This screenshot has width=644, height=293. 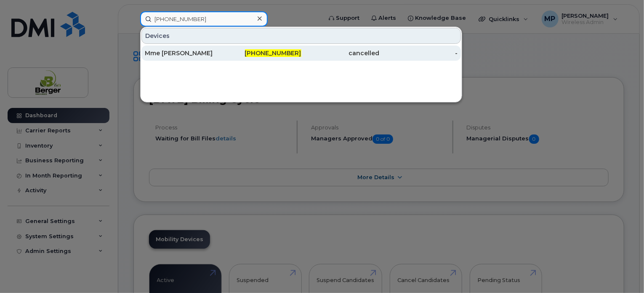 I want to click on div: cancelled, so click(x=340, y=53).